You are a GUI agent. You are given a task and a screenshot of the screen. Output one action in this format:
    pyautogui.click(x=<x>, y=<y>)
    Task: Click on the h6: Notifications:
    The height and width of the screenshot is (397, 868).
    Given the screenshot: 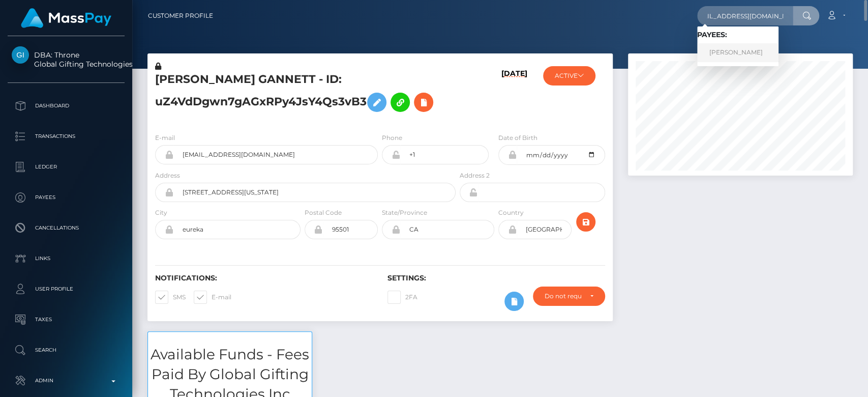 What is the action you would take?
    pyautogui.click(x=263, y=278)
    